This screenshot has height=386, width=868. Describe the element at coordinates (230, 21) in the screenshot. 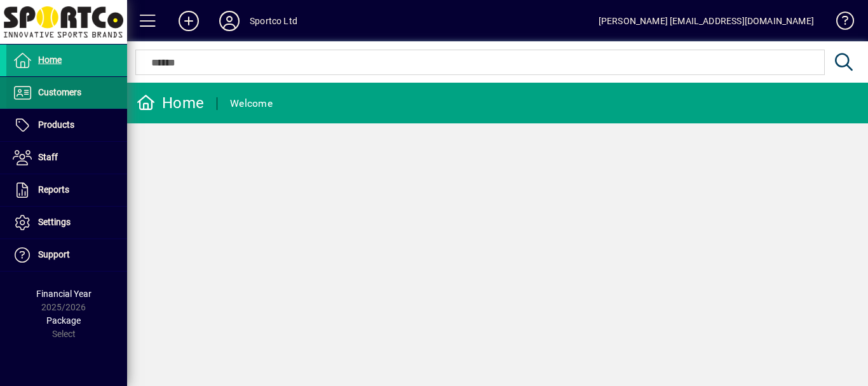

I see `button: Profile` at that location.